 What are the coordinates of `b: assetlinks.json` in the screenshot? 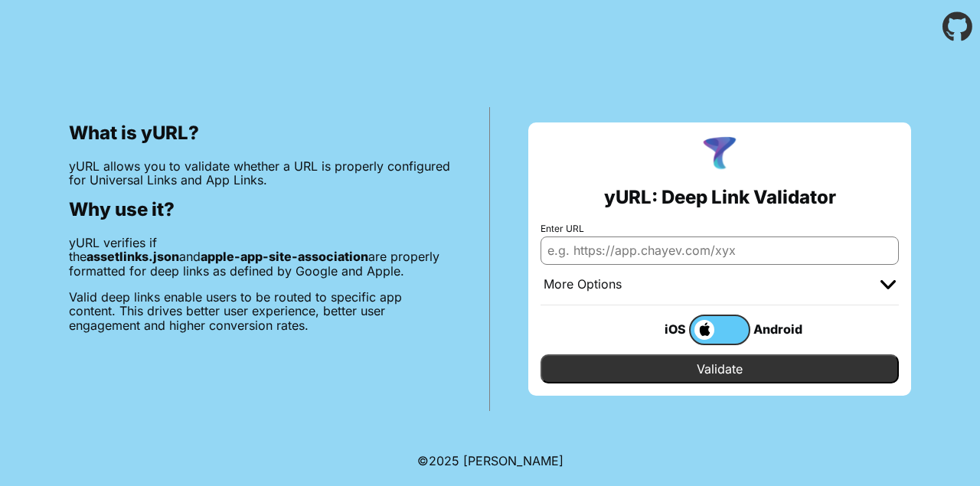 It's located at (132, 256).